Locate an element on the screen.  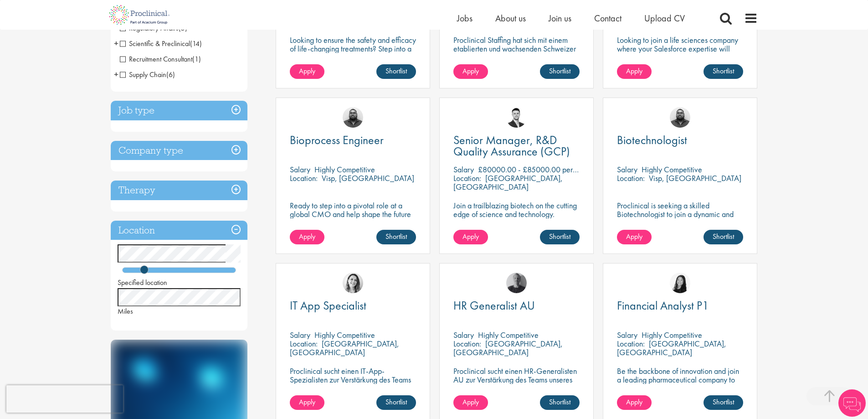
span: Specified location is located at coordinates (142, 282).